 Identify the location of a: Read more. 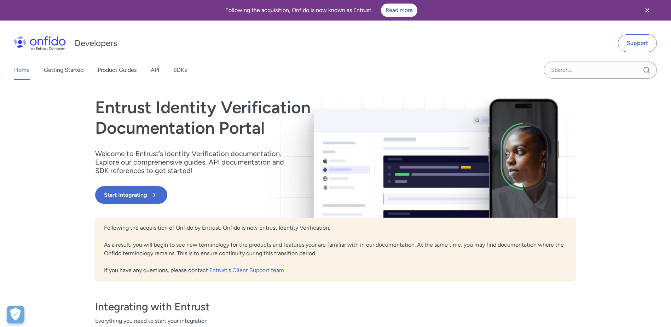
(399, 10).